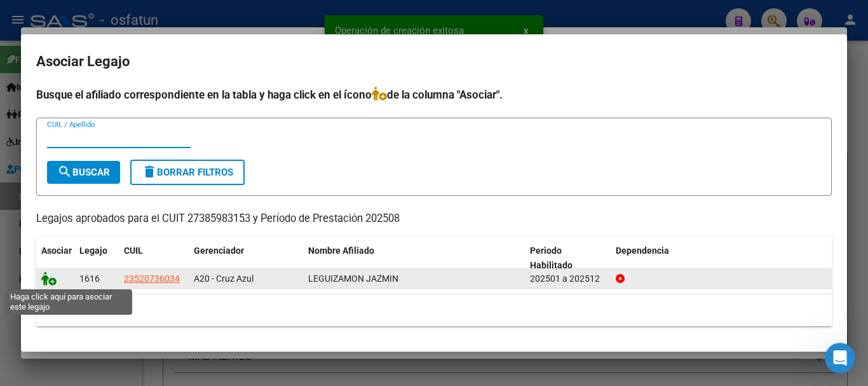  I want to click on span: Legajo, so click(94, 251).